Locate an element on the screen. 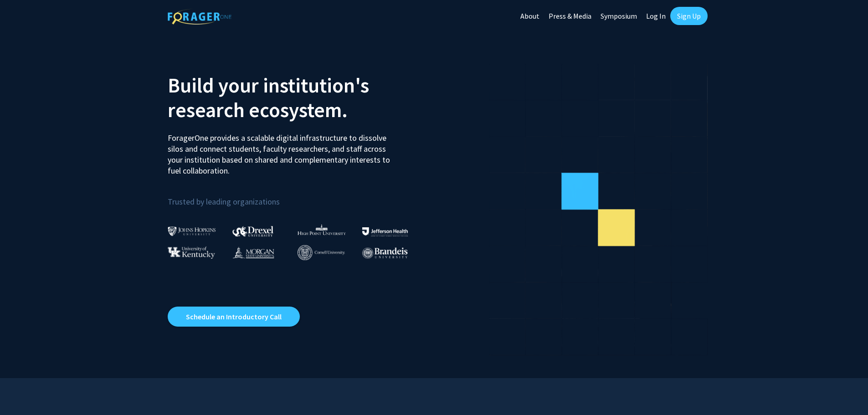  a: Opens in a new tab is located at coordinates (234, 317).